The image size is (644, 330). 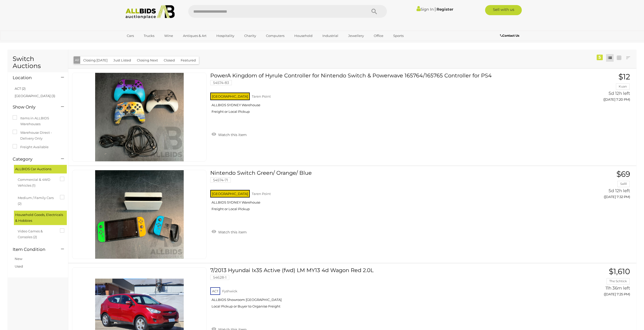 I want to click on a: Industrial, so click(x=330, y=36).